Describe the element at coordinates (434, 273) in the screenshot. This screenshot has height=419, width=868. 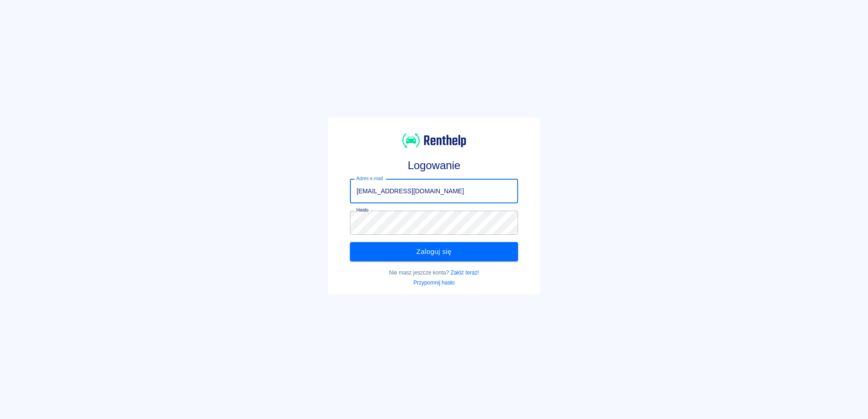
I see `p: Nie masz jeszcze konta?` at that location.